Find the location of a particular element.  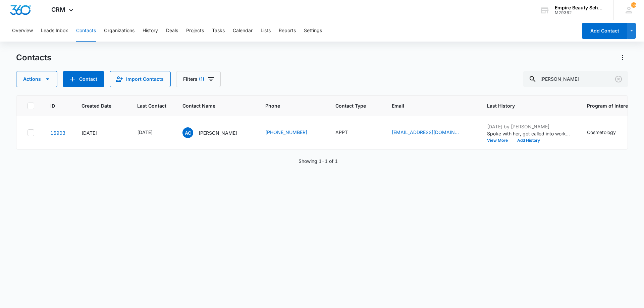

div: notifications count is located at coordinates (633, 5).